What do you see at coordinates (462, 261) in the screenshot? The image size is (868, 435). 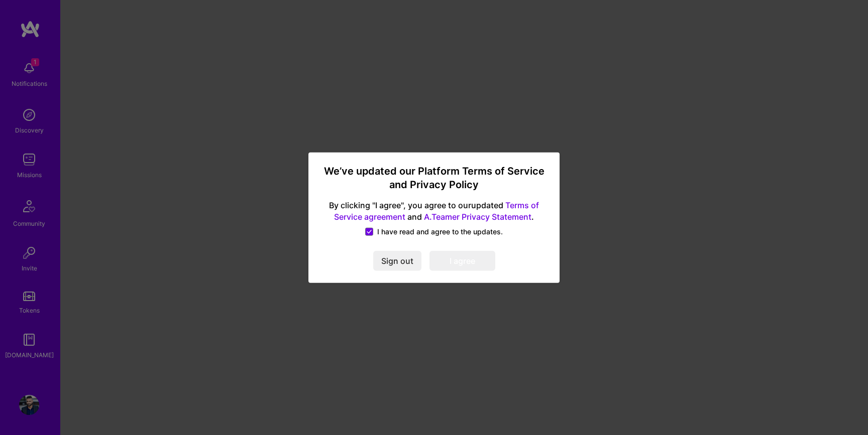 I see `button: I agree` at bounding box center [462, 261].